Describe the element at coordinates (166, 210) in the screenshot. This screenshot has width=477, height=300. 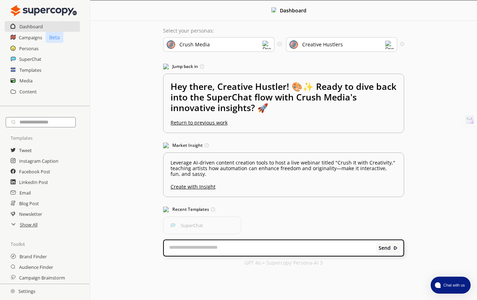
I see `img: Popular Templates` at that location.